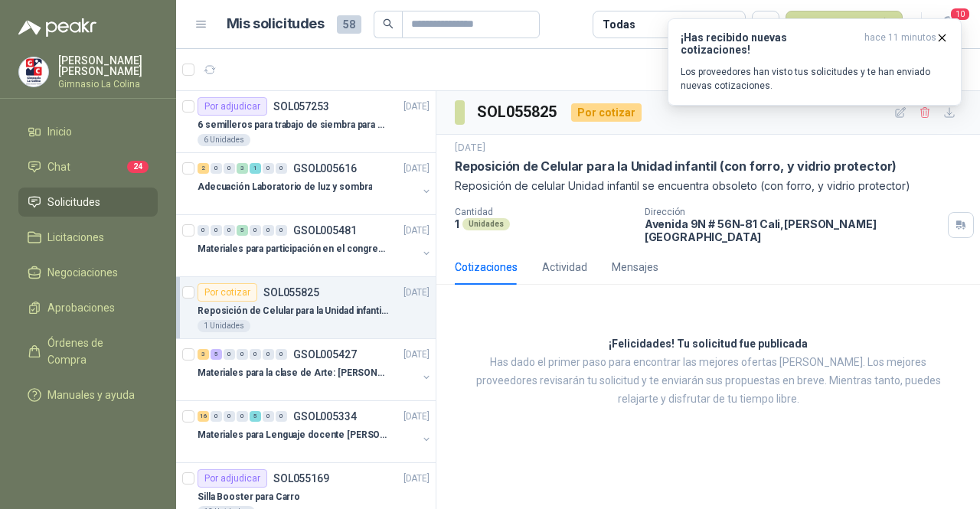 This screenshot has width=980, height=509. What do you see at coordinates (349, 24) in the screenshot?
I see `span: 58` at bounding box center [349, 24].